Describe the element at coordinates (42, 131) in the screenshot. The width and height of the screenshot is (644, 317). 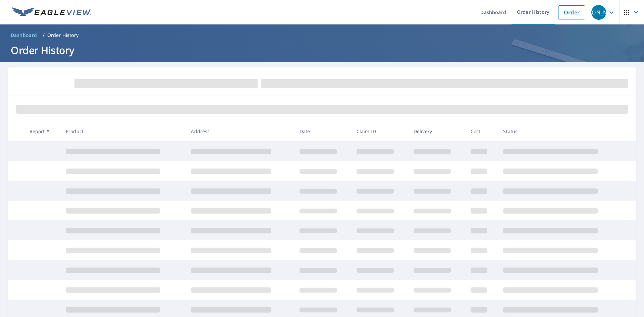
I see `th: Report #` at that location.